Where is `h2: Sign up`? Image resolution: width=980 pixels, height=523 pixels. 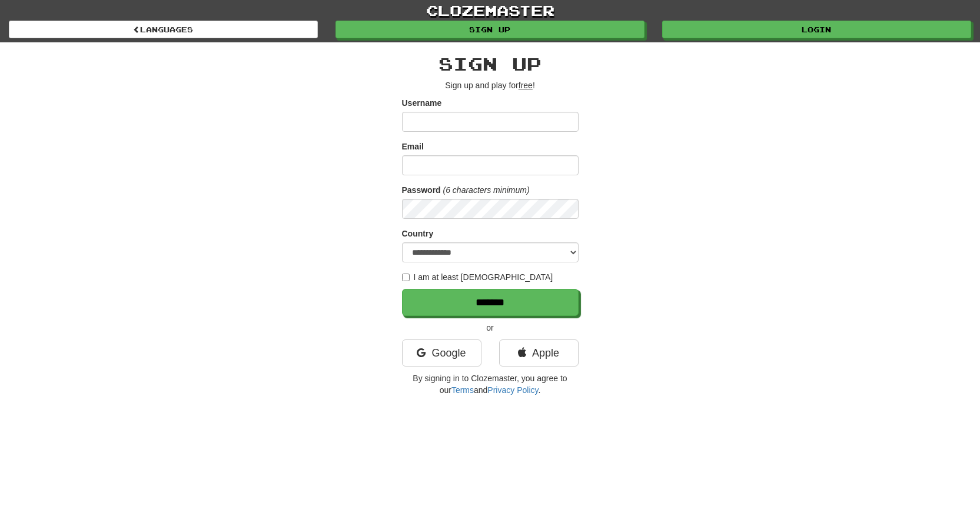 h2: Sign up is located at coordinates (490, 63).